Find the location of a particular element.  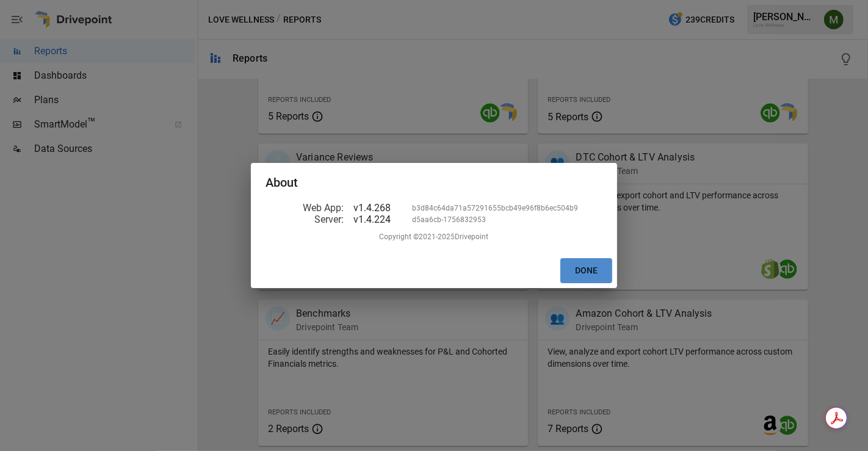

div: d5aa6cb-1756832953 is located at coordinates (448, 220).